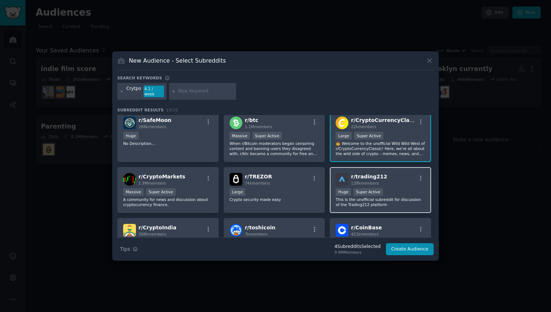 This screenshot has height=312, width=551. I want to click on span: r/ btc, so click(252, 120).